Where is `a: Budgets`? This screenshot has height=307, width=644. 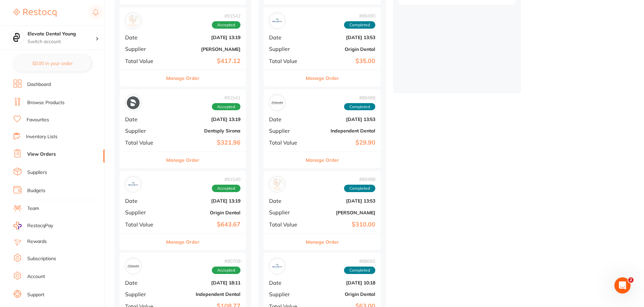
a: Budgets is located at coordinates (36, 191).